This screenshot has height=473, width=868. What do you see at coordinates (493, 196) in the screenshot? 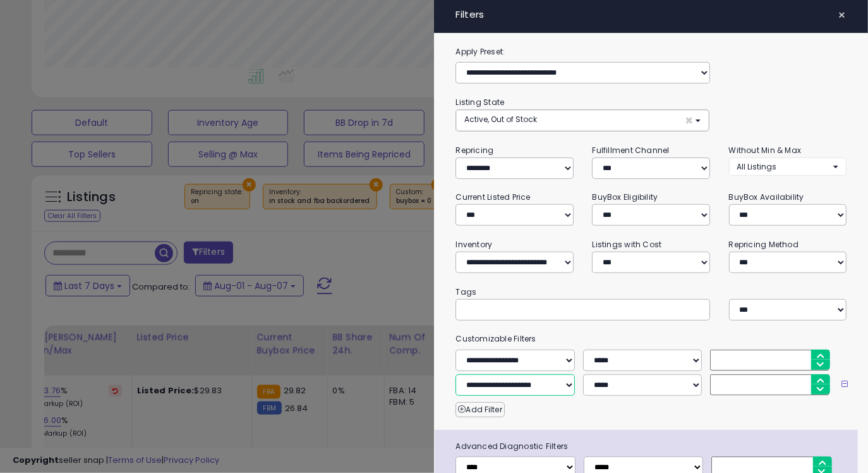
I see `small: Current Listed Price` at bounding box center [493, 196].